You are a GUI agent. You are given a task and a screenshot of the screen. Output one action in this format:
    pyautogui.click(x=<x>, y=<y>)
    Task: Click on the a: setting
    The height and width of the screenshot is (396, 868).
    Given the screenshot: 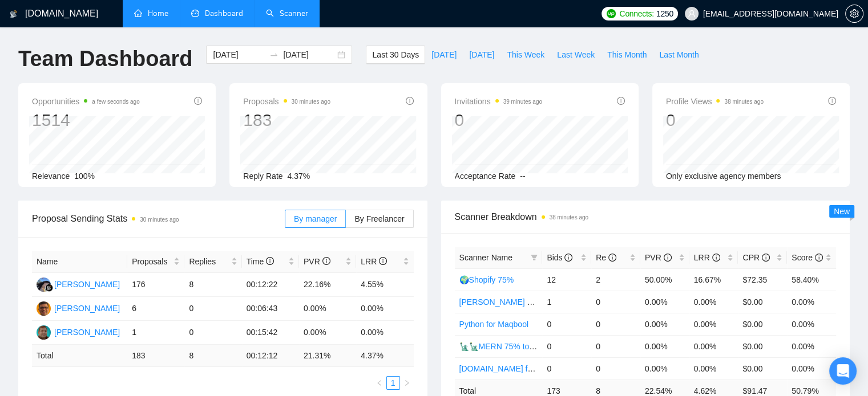 What is the action you would take?
    pyautogui.click(x=854, y=14)
    